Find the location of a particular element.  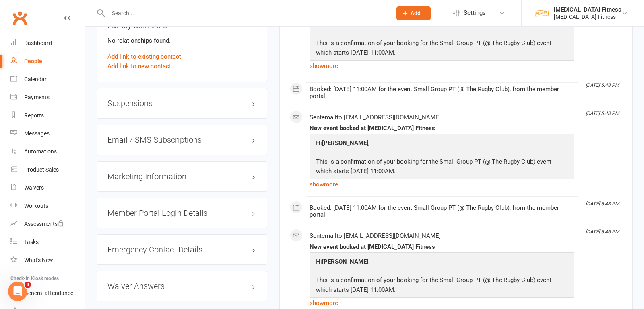

a: Product Sales is located at coordinates (47, 170).